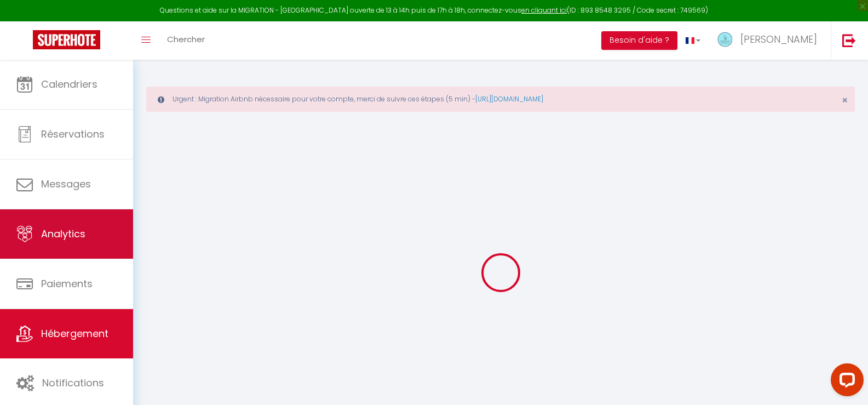 This screenshot has height=405, width=868. Describe the element at coordinates (66, 183) in the screenshot. I see `span: Messages` at that location.